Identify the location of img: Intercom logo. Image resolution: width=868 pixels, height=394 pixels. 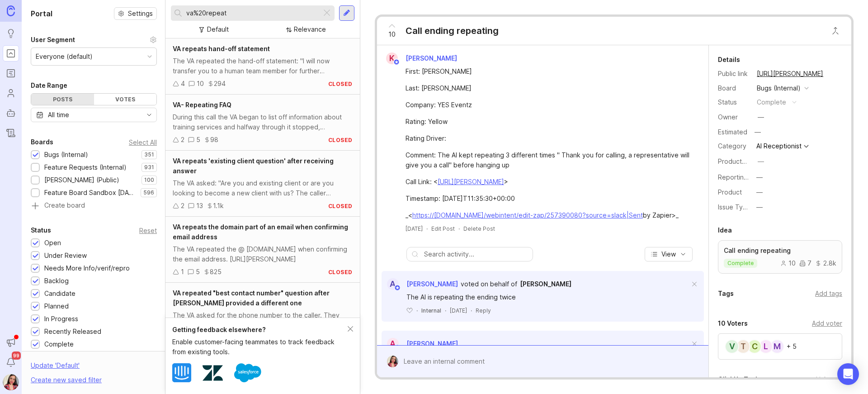
(182, 373).